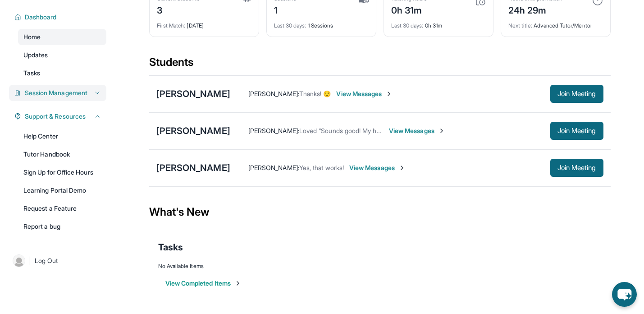 This screenshot has width=644, height=314. What do you see at coordinates (62, 209) in the screenshot?
I see `a: Request a Feature` at bounding box center [62, 209].